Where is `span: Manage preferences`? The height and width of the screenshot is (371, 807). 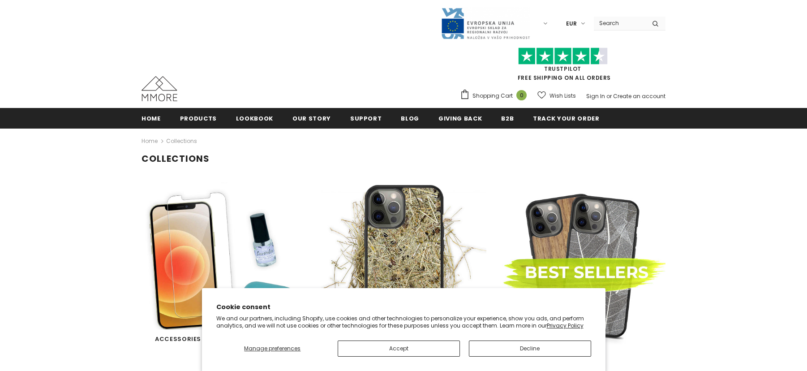
span: Manage preferences is located at coordinates (272, 348).